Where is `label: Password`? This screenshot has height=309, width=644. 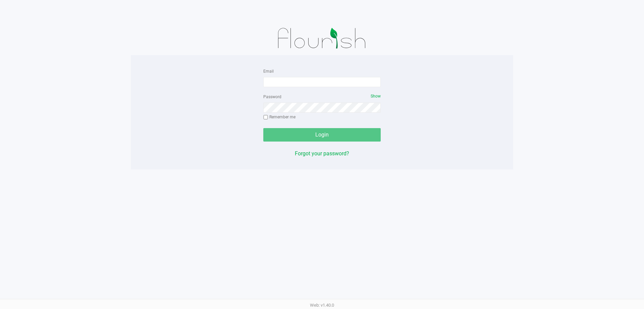
label: Password is located at coordinates (273, 96).